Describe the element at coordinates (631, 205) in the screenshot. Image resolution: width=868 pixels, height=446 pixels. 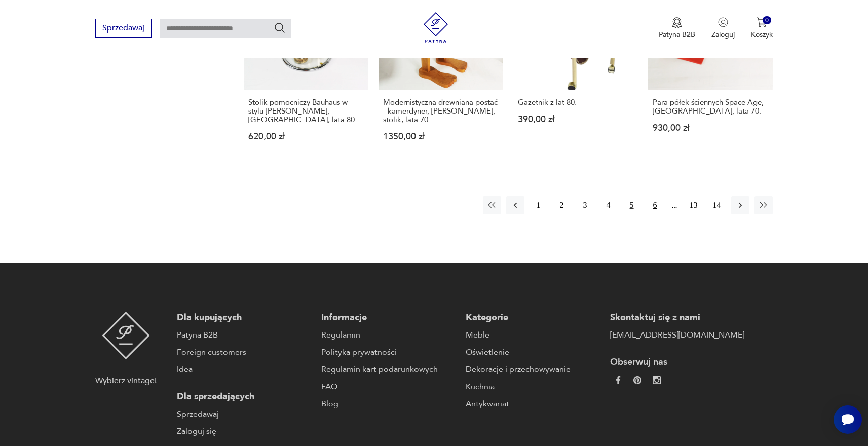
I see `button: 5` at that location.